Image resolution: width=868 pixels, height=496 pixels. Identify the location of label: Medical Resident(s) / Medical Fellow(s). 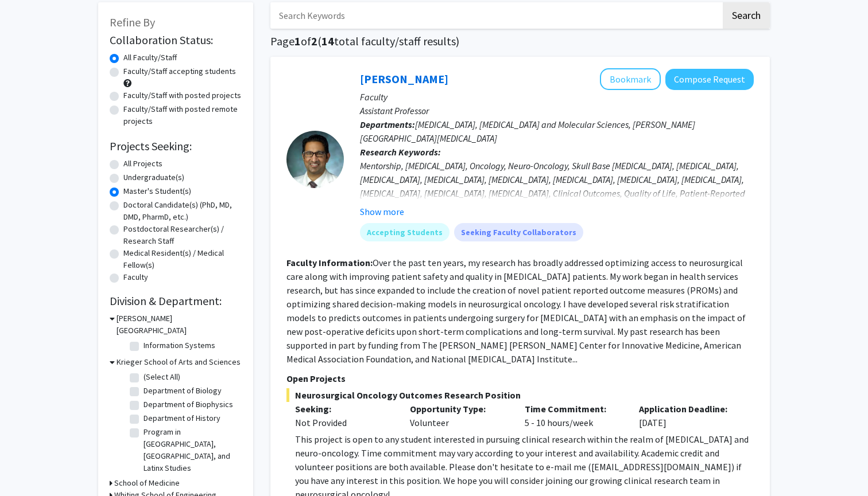
(182, 259).